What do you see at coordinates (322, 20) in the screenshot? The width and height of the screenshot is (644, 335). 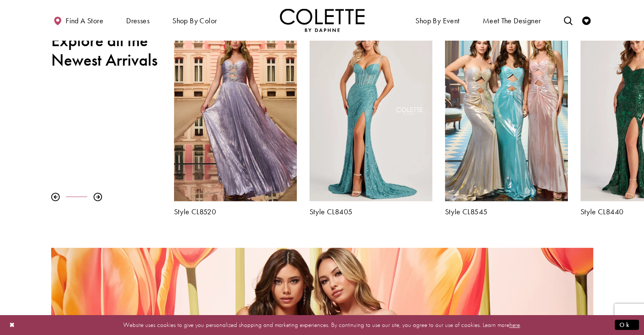 I see `a: Visit Home Page` at bounding box center [322, 20].